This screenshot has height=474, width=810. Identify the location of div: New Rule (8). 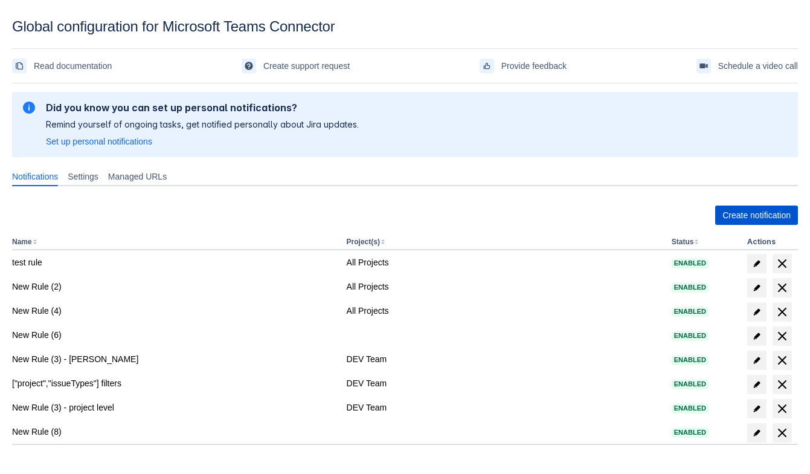
(175, 432).